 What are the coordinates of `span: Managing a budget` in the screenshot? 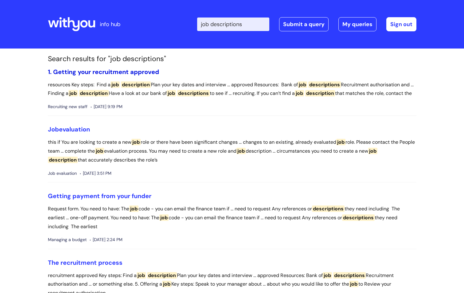 It's located at (67, 240).